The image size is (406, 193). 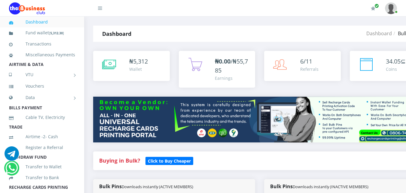 I want to click on a: Fund wallet[5,312.30], so click(x=42, y=33).